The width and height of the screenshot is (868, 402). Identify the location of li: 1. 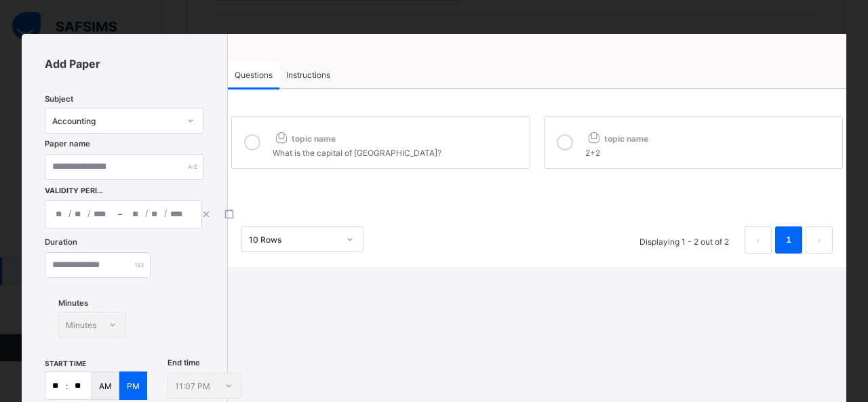
(789, 240).